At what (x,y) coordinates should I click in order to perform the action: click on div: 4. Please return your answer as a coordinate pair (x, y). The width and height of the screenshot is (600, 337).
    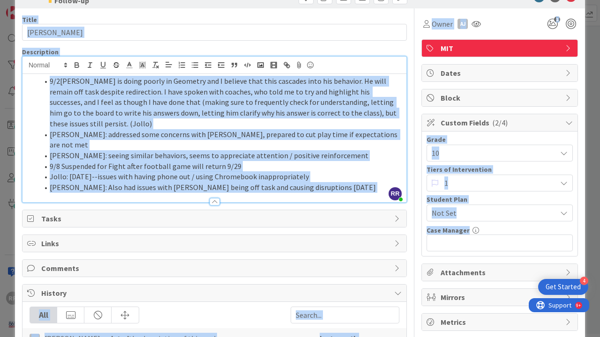
    Looking at the image, I should click on (584, 281).